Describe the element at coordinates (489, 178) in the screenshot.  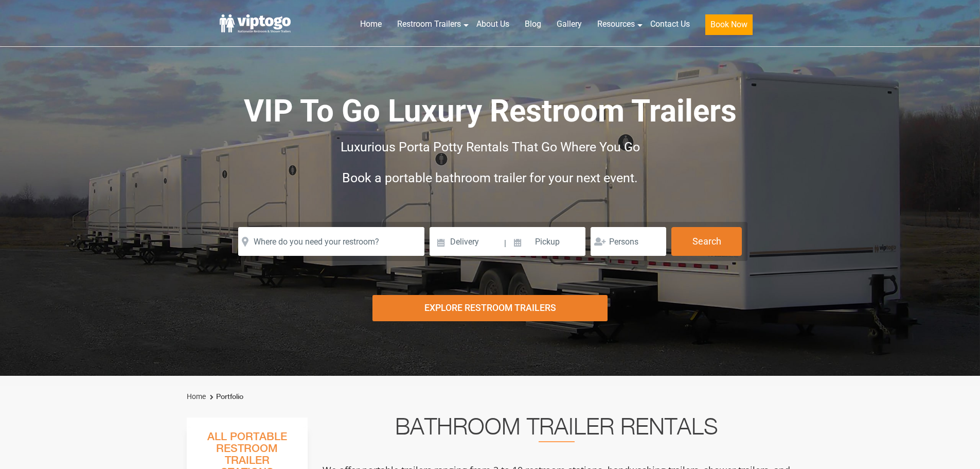
I see `span: Book a portable bathroom trailer for your next event.` at that location.